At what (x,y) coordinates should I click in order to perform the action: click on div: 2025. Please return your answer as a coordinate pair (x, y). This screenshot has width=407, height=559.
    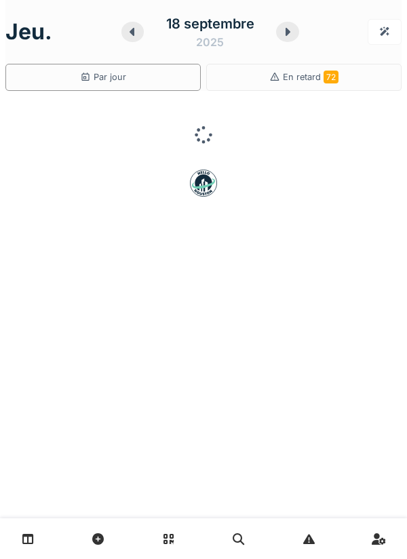
    Looking at the image, I should click on (210, 42).